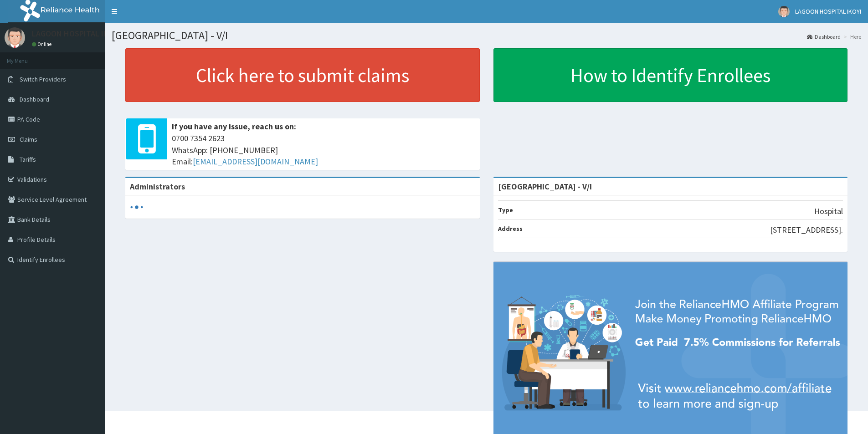  Describe the element at coordinates (137, 208) in the screenshot. I see `svg: audio-loading` at that location.